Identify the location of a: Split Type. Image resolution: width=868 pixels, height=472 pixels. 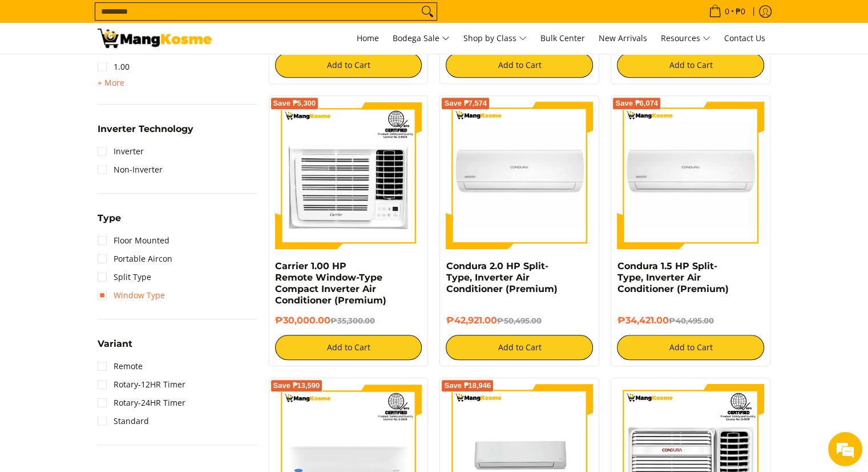
(125, 277).